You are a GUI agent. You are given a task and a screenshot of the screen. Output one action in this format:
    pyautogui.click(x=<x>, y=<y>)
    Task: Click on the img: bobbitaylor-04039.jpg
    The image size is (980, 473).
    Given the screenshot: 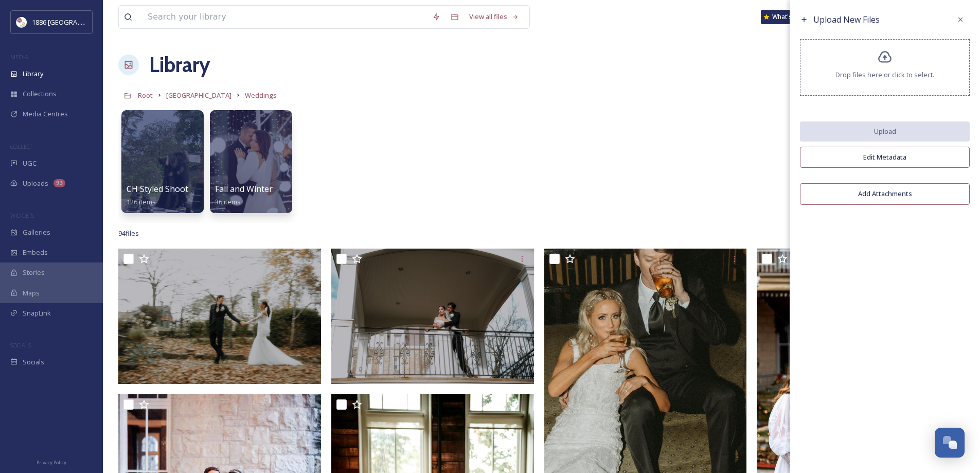 What is the action you would take?
    pyautogui.click(x=220, y=316)
    